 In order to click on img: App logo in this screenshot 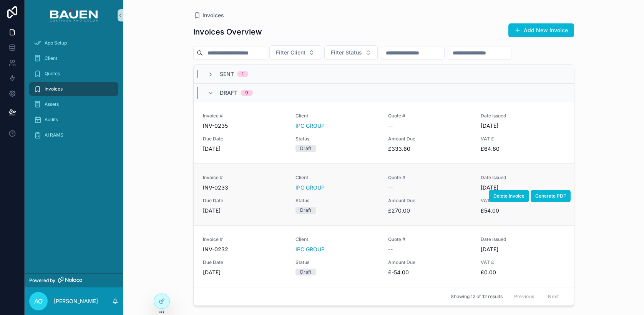, I will do `click(73, 15)`.